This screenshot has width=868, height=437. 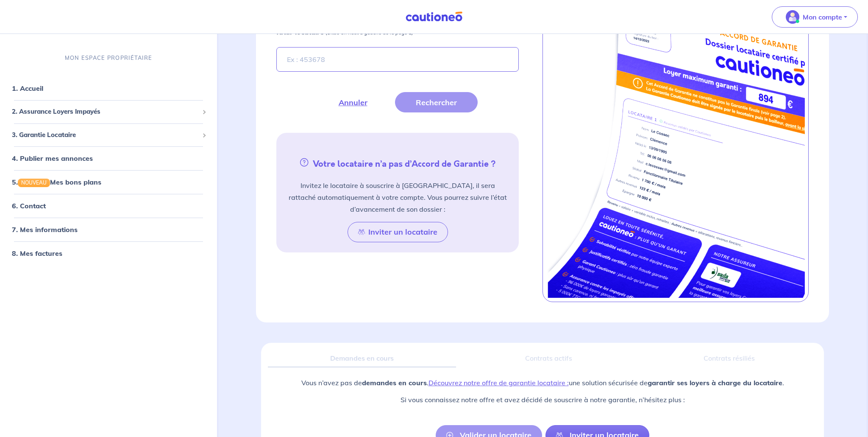 What do you see at coordinates (105, 111) in the screenshot?
I see `span: 2. Assurance Loyers Impayés` at bounding box center [105, 111].